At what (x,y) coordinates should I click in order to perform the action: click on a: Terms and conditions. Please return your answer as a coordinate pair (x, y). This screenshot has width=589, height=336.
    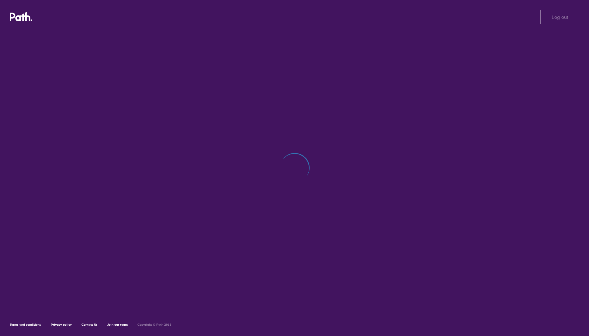
    Looking at the image, I should click on (25, 325).